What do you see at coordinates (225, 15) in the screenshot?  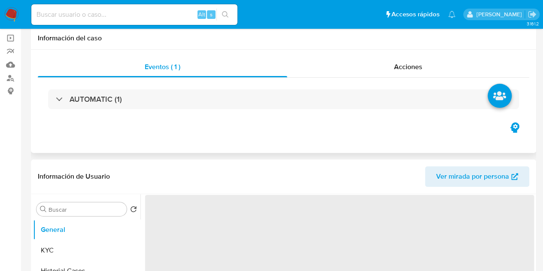 I see `button: search-icon` at bounding box center [225, 15].